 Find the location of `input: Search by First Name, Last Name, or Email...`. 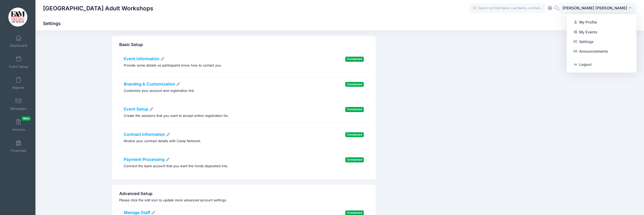

input: Search by First Name, Last Name, or Email... is located at coordinates (508, 8).